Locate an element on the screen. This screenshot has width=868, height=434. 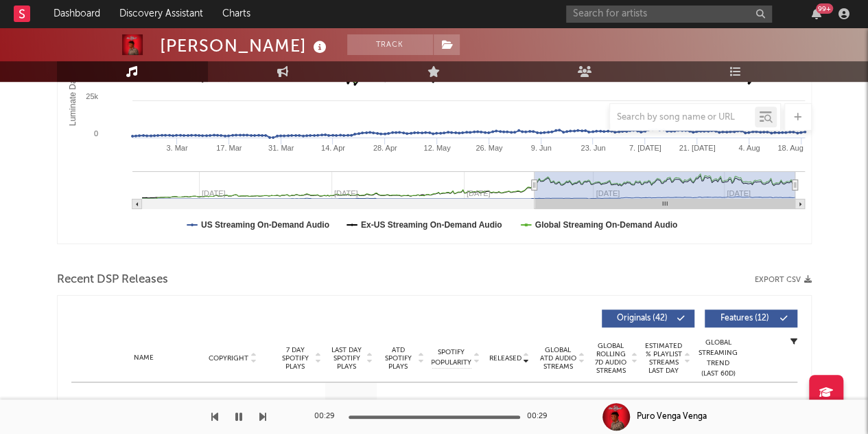
text: 17. Mar is located at coordinates (229, 148).